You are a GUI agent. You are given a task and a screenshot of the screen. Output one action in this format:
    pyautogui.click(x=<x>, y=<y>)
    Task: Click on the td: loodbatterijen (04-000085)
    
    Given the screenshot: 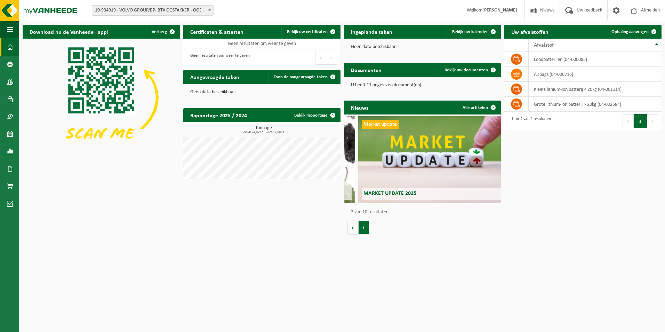 What is the action you would take?
    pyautogui.click(x=595, y=59)
    